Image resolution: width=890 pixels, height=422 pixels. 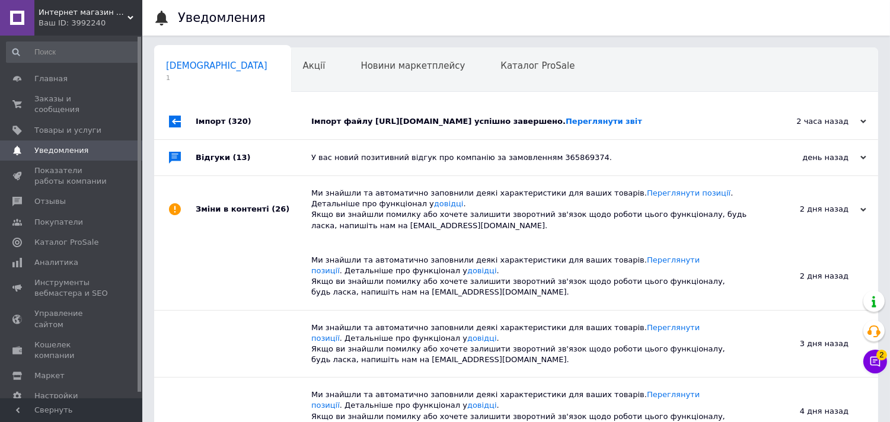 What do you see at coordinates (51, 79) in the screenshot?
I see `span: Главная` at bounding box center [51, 79].